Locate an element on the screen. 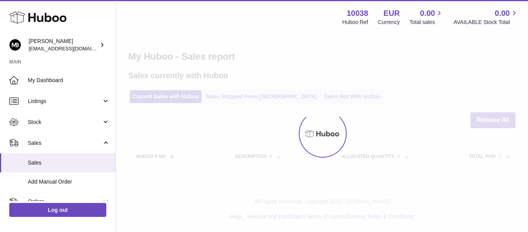  span: AVAILABLE Stock Total is located at coordinates (486, 22).